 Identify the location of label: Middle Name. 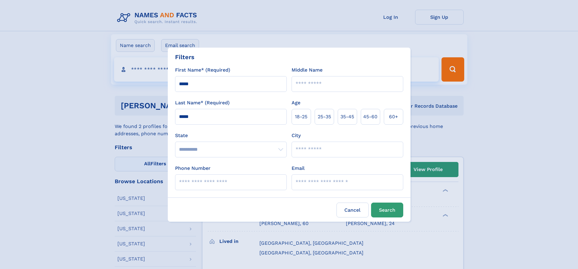
(307, 70).